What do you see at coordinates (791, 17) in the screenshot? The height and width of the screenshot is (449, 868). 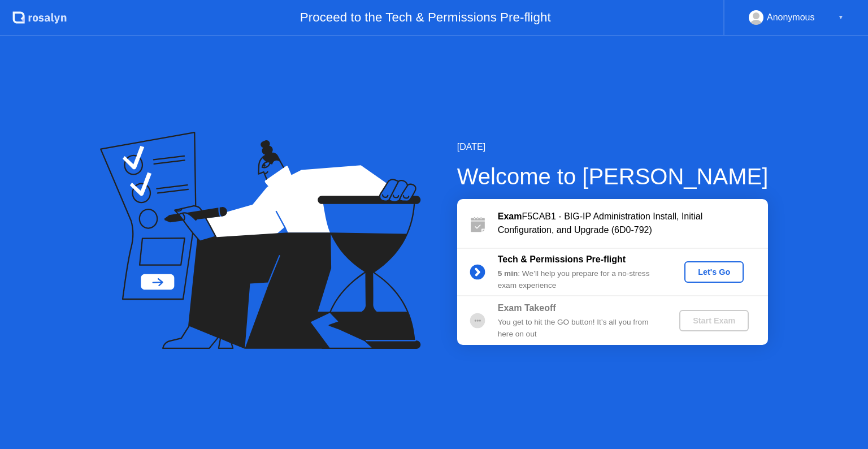 I see `div: Anonymous` at bounding box center [791, 17].